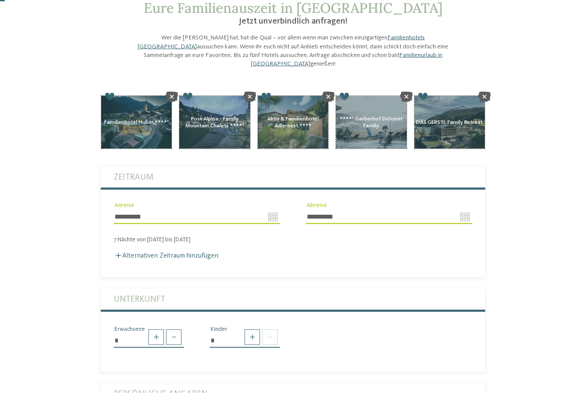  I want to click on label: Unterkunft, so click(293, 299).